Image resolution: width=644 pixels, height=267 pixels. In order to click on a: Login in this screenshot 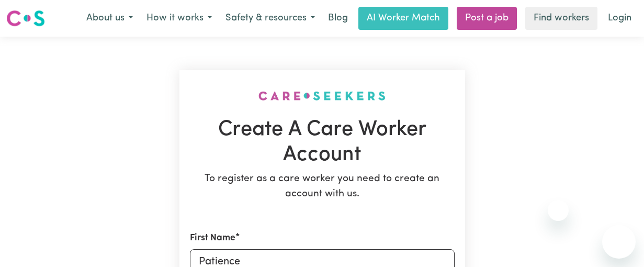, I will do `click(620, 18)`.